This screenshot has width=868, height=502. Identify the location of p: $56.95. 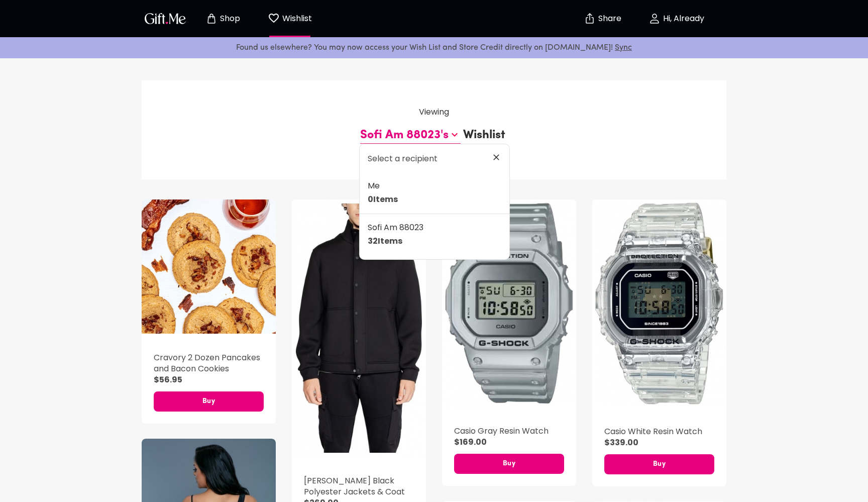
(208, 380).